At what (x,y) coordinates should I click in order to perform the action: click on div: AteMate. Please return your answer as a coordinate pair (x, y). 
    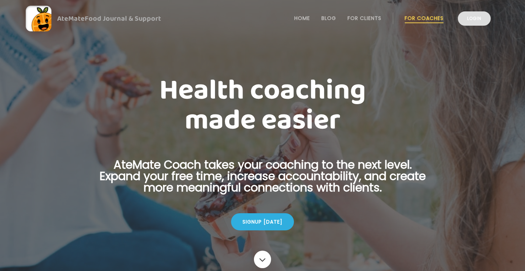
    Looking at the image, I should click on (106, 19).